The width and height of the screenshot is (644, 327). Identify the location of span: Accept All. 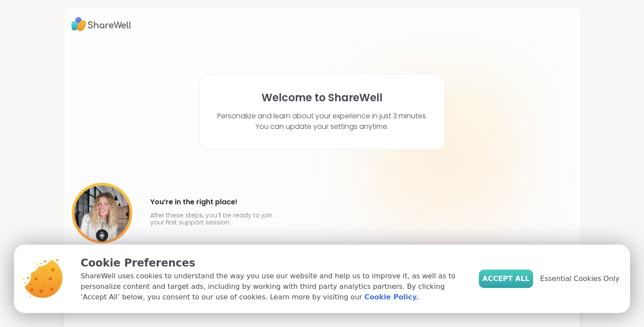
(506, 279).